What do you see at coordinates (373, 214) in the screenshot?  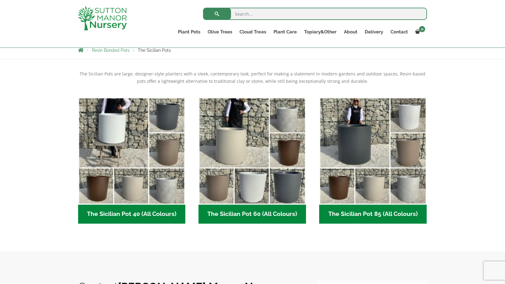 I see `h2: The Sicilian Pot 85 (All Colours)` at bounding box center [373, 214].